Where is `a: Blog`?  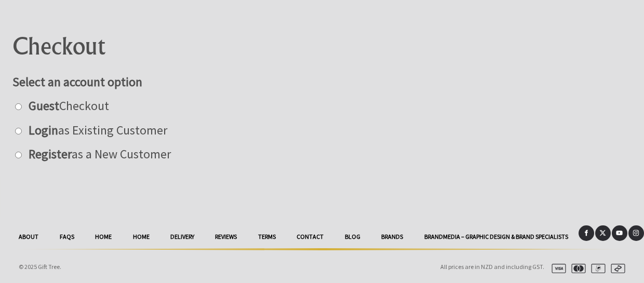
a: Blog is located at coordinates (353, 237).